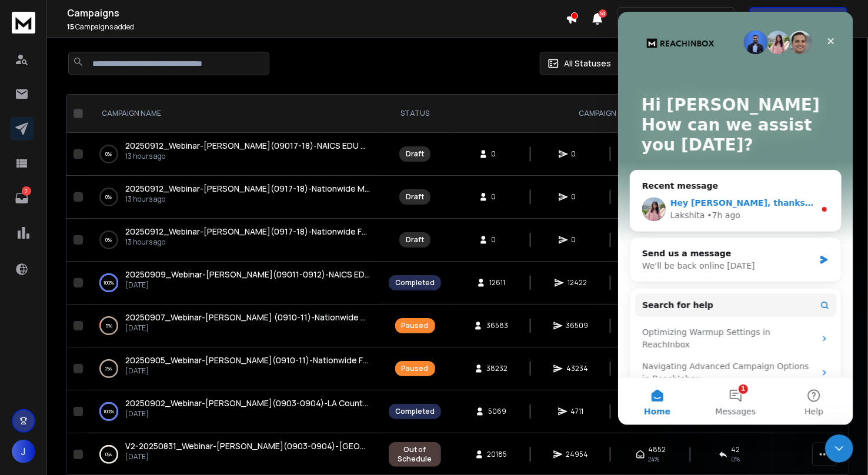 The height and width of the screenshot is (475, 868). What do you see at coordinates (106, 204) in the screenshot?
I see `div: • 7h ago` at bounding box center [106, 204].